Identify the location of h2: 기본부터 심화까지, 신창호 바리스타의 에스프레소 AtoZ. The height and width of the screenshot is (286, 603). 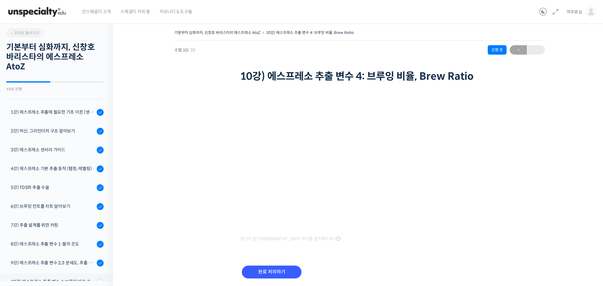
(55, 57).